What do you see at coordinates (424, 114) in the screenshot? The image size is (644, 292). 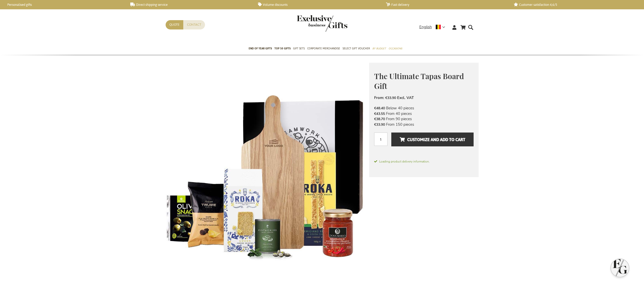 I see `li: From 40 pieces` at bounding box center [424, 114].